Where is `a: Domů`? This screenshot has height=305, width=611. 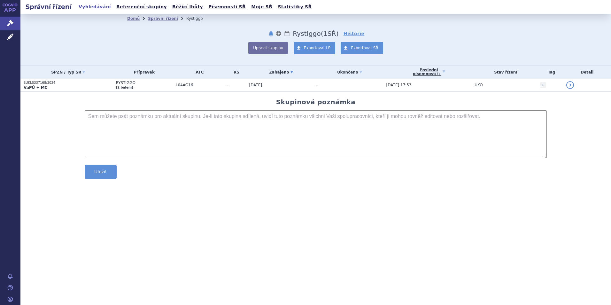
a: Domů is located at coordinates (133, 19).